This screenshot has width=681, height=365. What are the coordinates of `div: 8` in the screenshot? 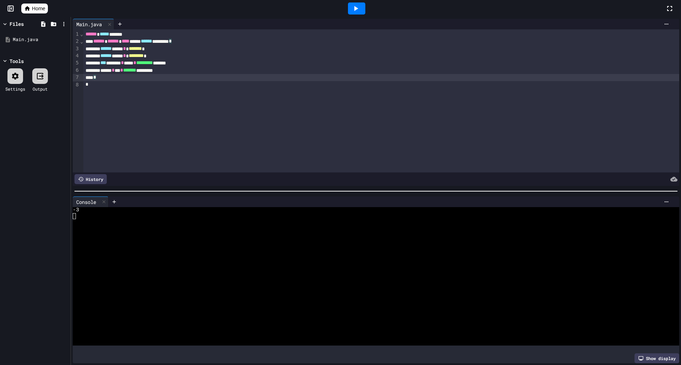 It's located at (76, 85).